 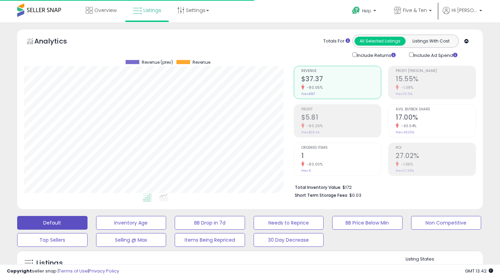 I want to click on li: $172, so click(x=382, y=187).